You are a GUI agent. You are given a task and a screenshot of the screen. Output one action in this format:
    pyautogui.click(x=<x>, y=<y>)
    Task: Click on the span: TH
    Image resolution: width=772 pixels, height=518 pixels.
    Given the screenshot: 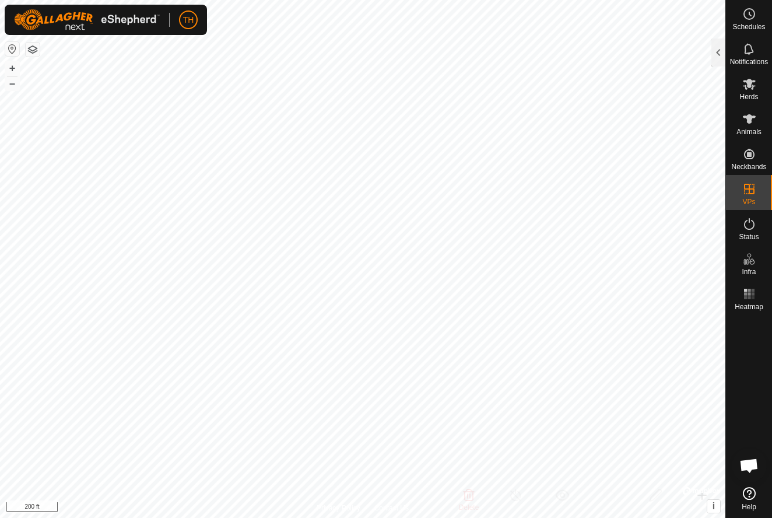 What is the action you would take?
    pyautogui.click(x=188, y=20)
    